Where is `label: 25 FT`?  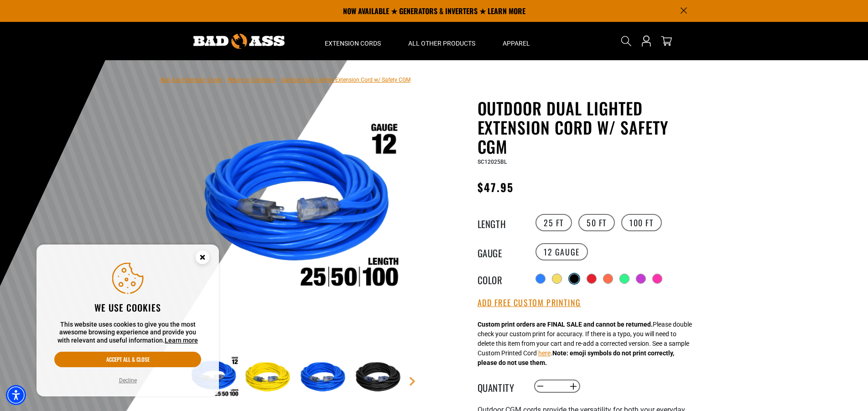
label: 25 FT is located at coordinates (554, 222).